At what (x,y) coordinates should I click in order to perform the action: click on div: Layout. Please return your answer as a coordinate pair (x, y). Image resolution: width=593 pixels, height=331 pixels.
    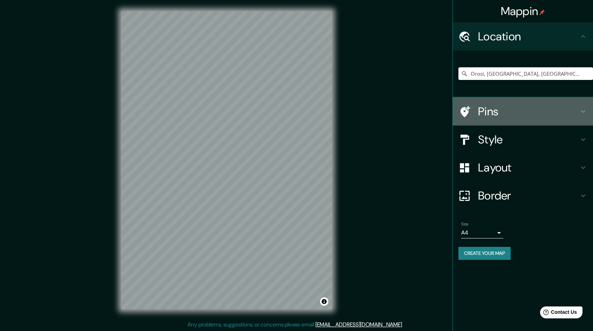
    Looking at the image, I should click on (523, 168).